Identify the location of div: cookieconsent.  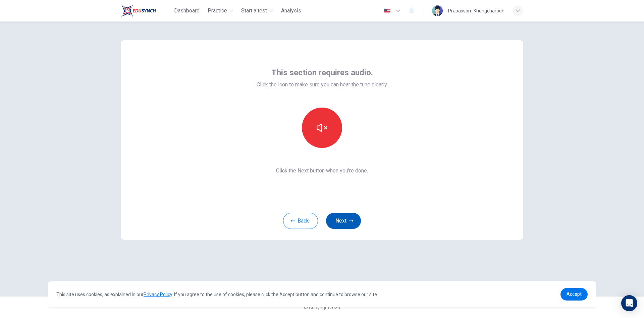
(322, 294).